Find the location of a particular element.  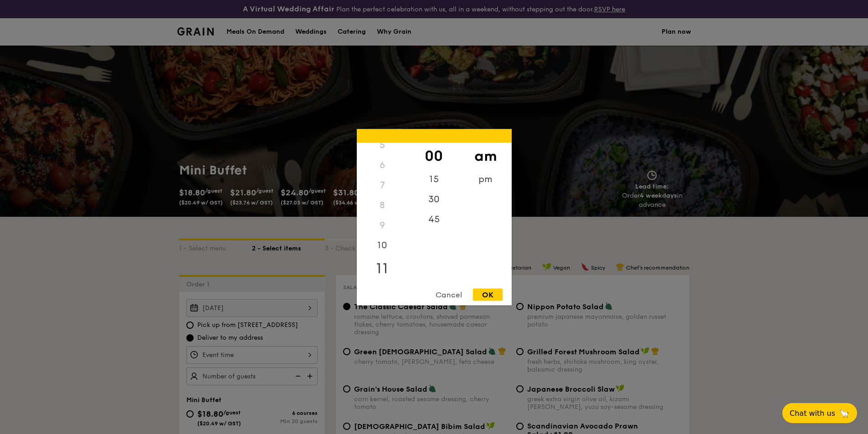

button: Chat with us🦙 is located at coordinates (820, 413).